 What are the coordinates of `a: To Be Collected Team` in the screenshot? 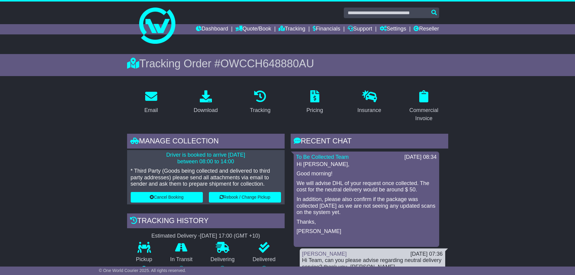 It's located at (322, 157).